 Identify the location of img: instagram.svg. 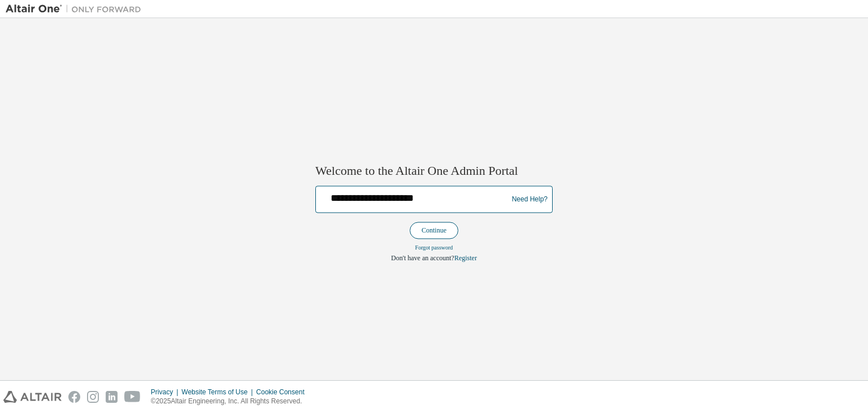
(93, 396).